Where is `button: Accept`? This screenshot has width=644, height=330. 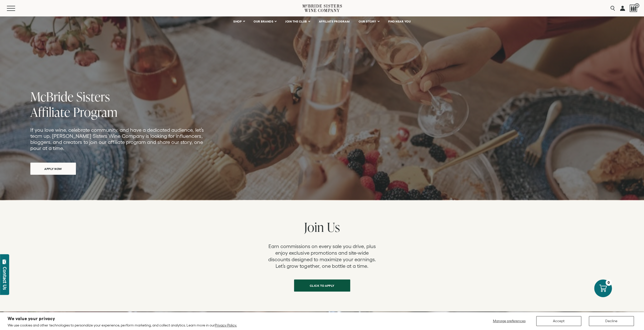 button: Accept is located at coordinates (559, 321).